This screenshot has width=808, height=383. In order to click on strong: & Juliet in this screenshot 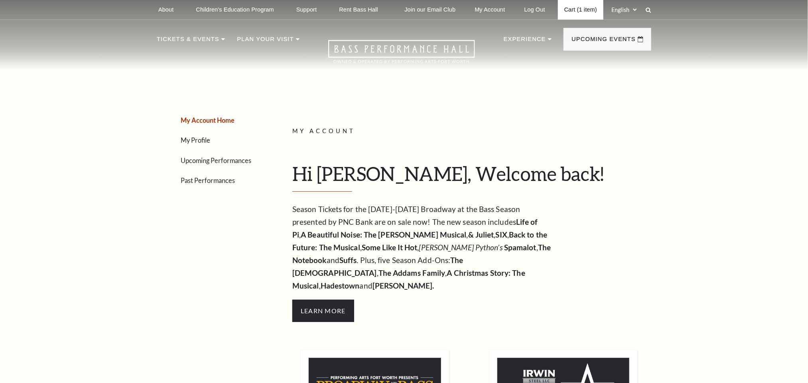, I will do `click(481, 235)`.